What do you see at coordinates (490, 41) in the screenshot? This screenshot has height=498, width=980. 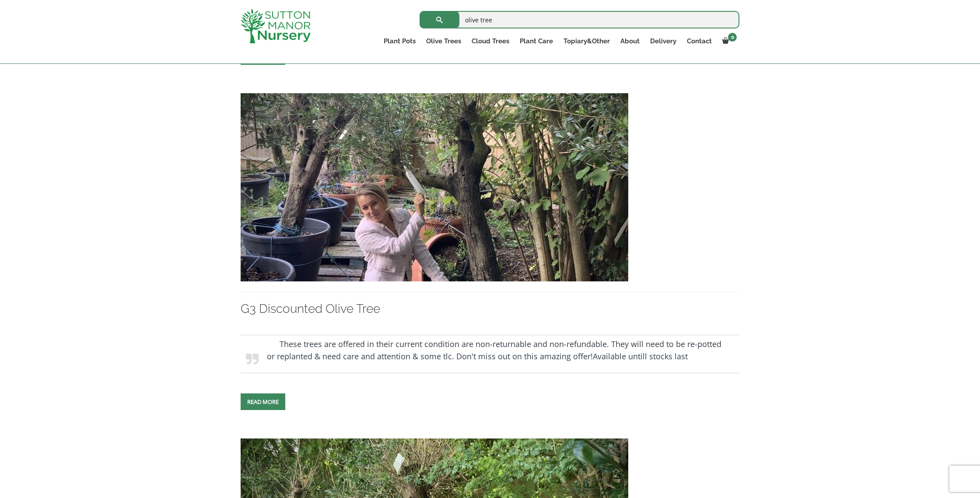 I see `a: Cloud Trees` at bounding box center [490, 41].